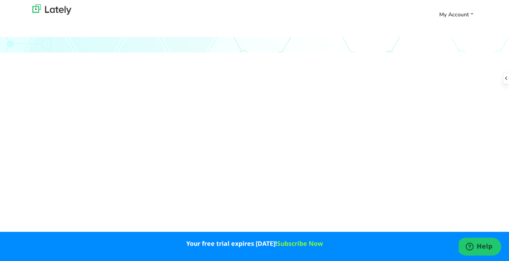 Image resolution: width=509 pixels, height=261 pixels. What do you see at coordinates (26, 9) in the screenshot?
I see `span: Help` at bounding box center [26, 9].